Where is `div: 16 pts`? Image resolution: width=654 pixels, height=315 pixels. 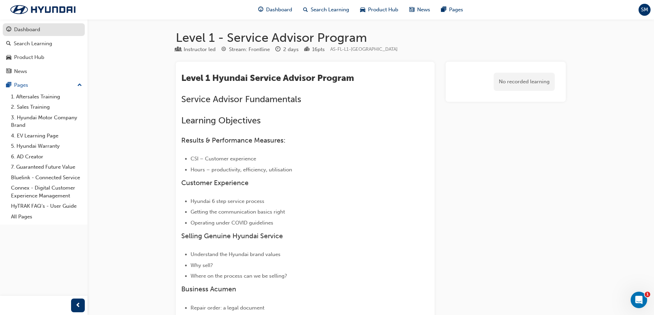
div: 16 pts is located at coordinates (318, 49).